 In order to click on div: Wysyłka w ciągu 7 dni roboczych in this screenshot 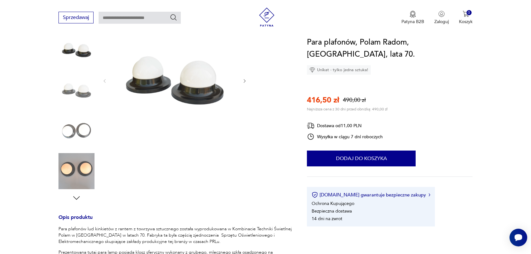, I will do `click(345, 137)`.